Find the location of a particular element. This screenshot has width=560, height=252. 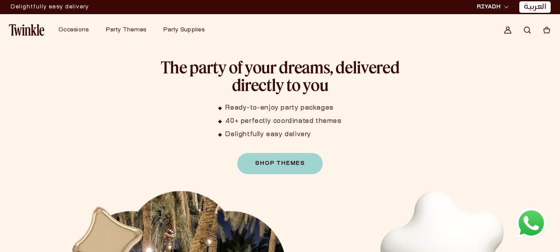

summary: Party Themes is located at coordinates (129, 30).